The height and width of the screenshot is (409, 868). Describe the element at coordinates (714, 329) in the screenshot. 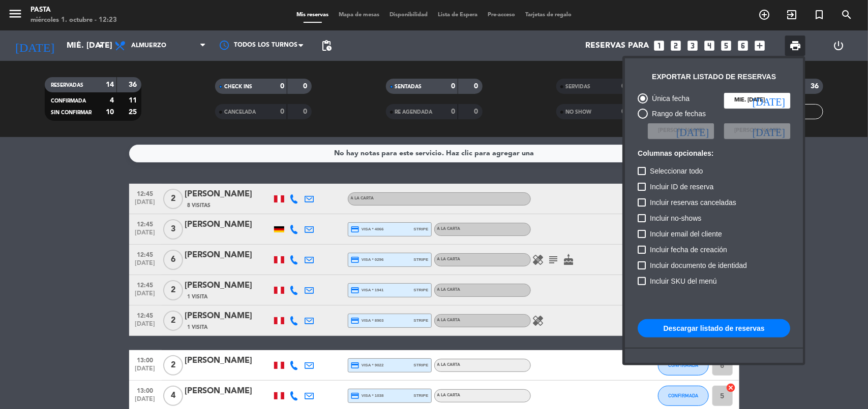

I see `button: Descargar listado de reservas` at that location.